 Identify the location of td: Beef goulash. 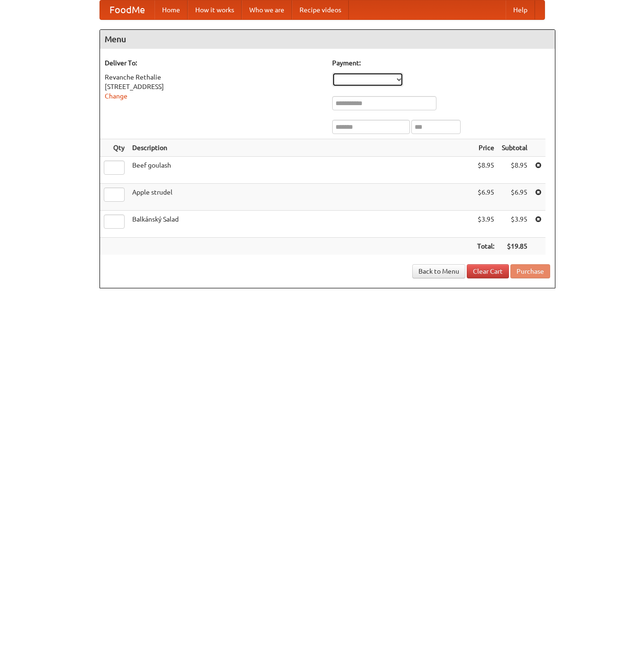
(301, 170).